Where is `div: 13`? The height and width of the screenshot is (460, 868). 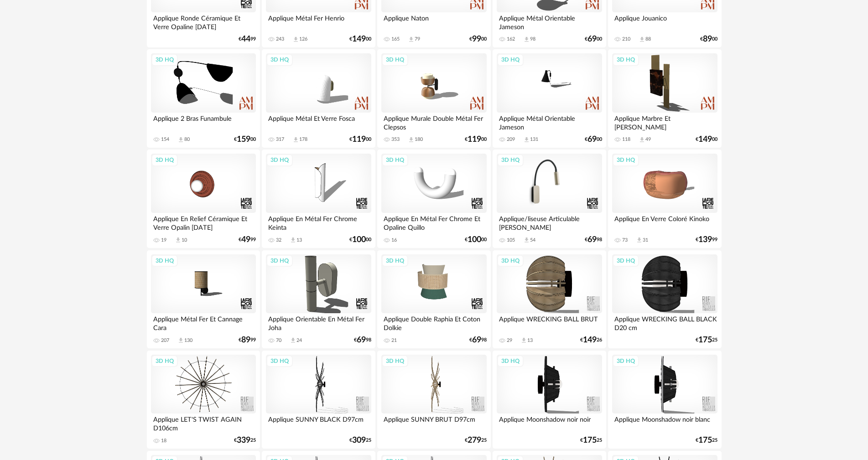 div: 13 is located at coordinates (300, 240).